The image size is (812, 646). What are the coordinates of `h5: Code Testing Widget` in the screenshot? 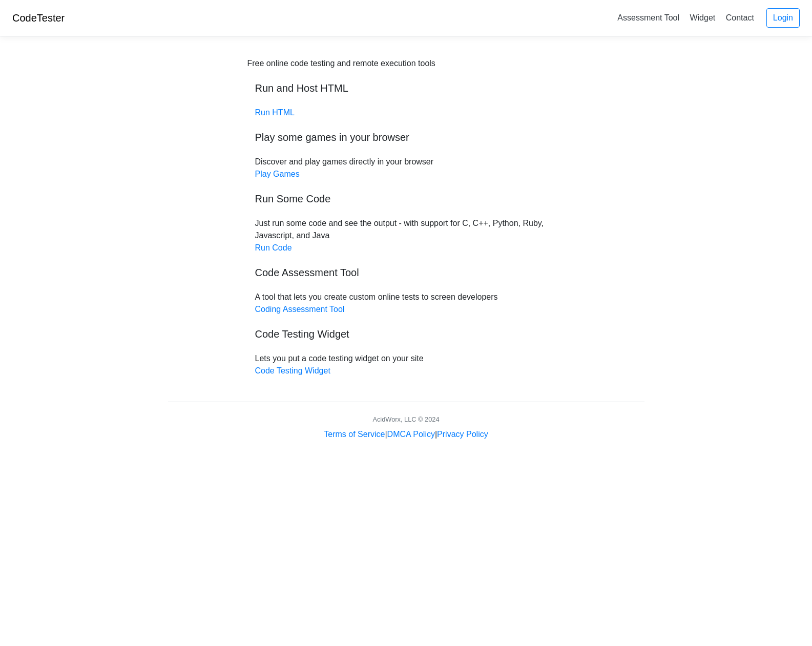 It's located at (407, 334).